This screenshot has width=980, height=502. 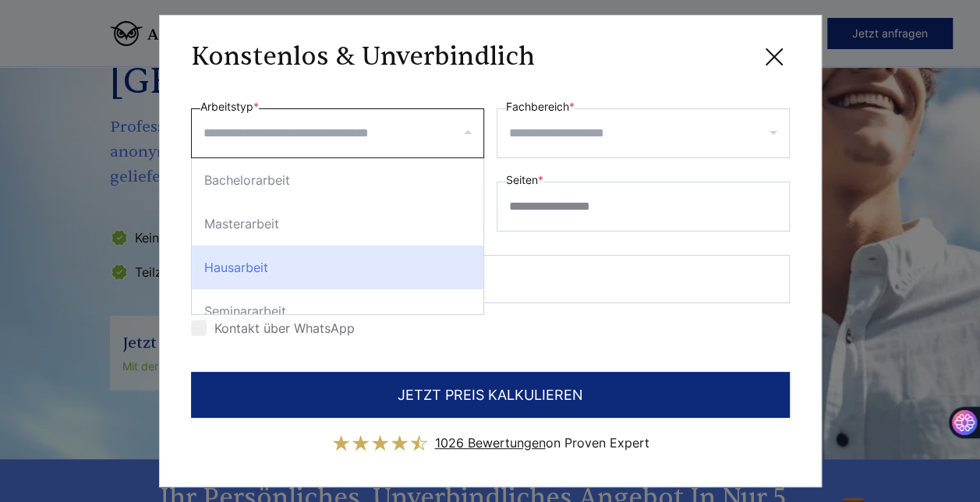 I want to click on label: Arbeitstyp, so click(x=229, y=107).